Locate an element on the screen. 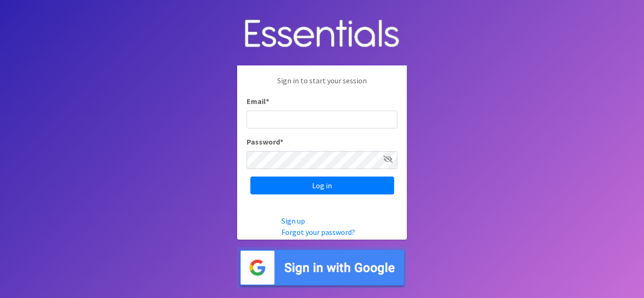 Image resolution: width=644 pixels, height=298 pixels. label: Password is located at coordinates (265, 142).